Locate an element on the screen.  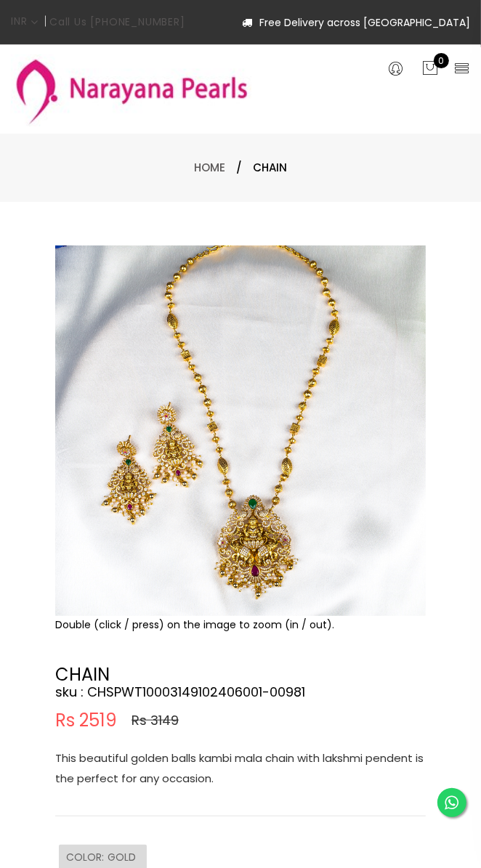
a: Home is located at coordinates (209, 167).